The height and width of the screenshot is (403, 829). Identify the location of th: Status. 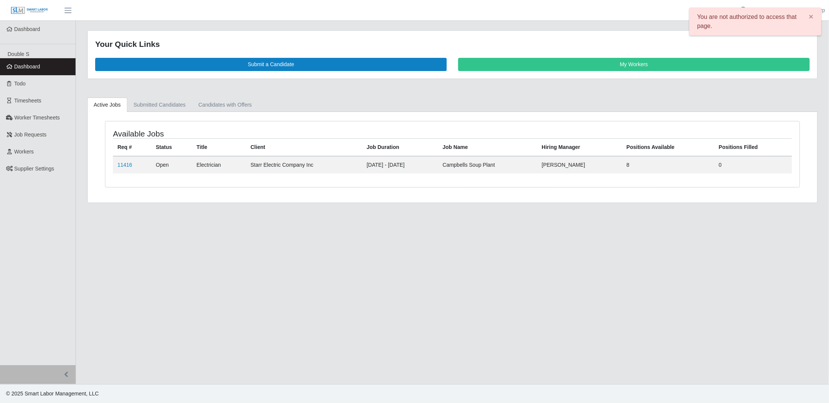
(172, 147).